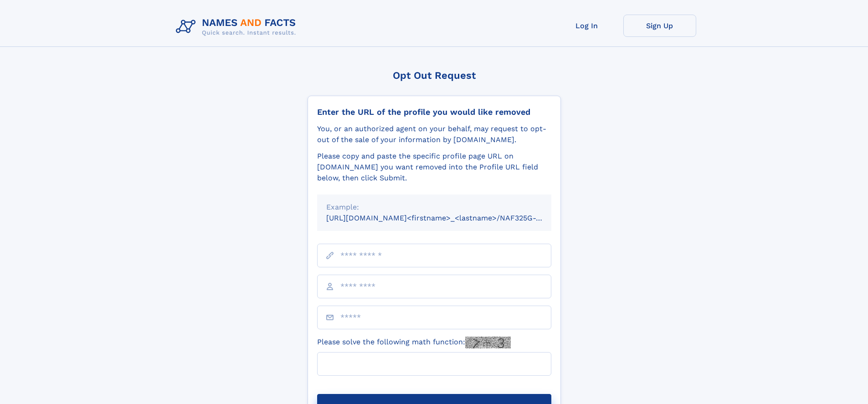 This screenshot has height=404, width=868. I want to click on a: Log In, so click(586, 25).